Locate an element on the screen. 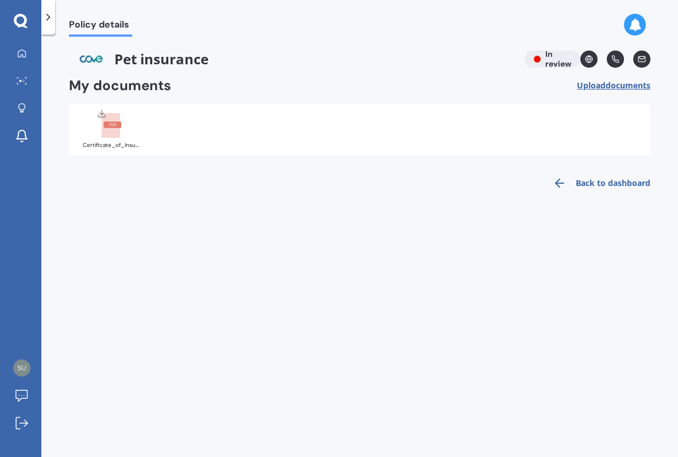  span: documents is located at coordinates (628, 85).